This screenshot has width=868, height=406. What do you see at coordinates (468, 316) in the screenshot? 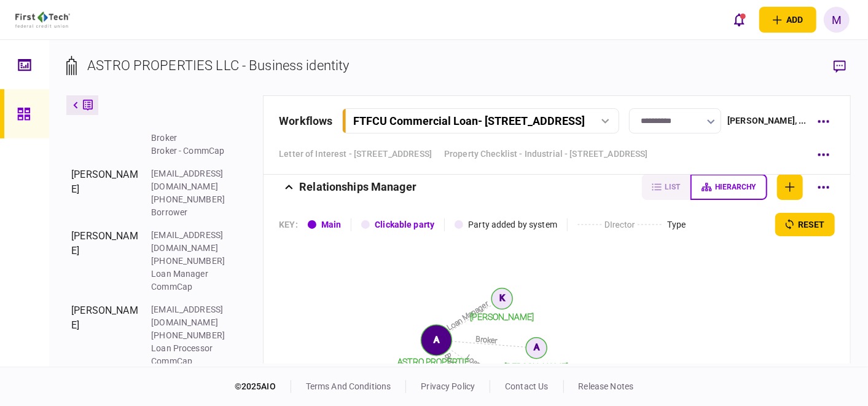
I see `text: Loan Manager` at bounding box center [468, 316].